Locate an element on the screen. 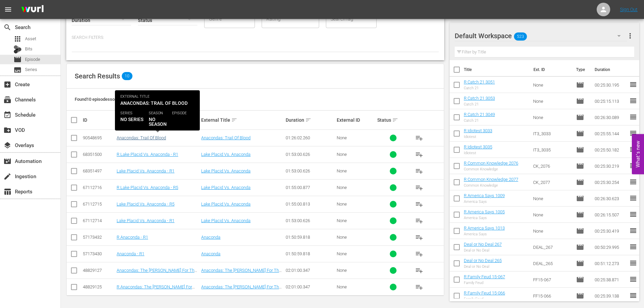 Image resolution: width=644 pixels, height=308 pixels. img: ans4CAIJ8jUAAAAAAAAAAAAAAAAAAAAAAAAgQb4GAAAAAAAAAAAAAAAAAAAAAAAAJMjXAAAAAAAAAAAAAAAAAAAAAAAAgAT5G... is located at coordinates (32, 9).